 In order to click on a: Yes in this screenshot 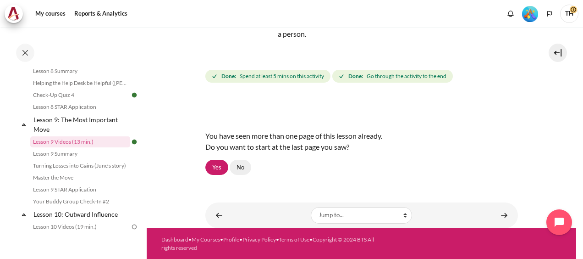, I will do `click(217, 167)`.